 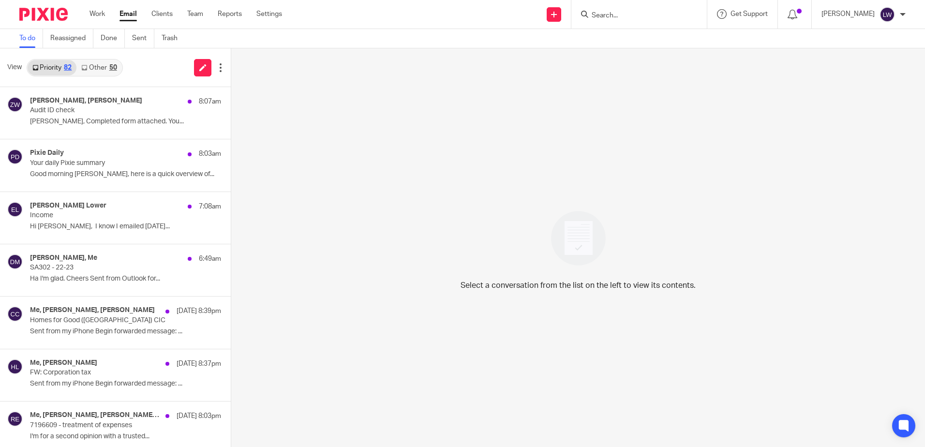 I want to click on a: Work, so click(x=97, y=14).